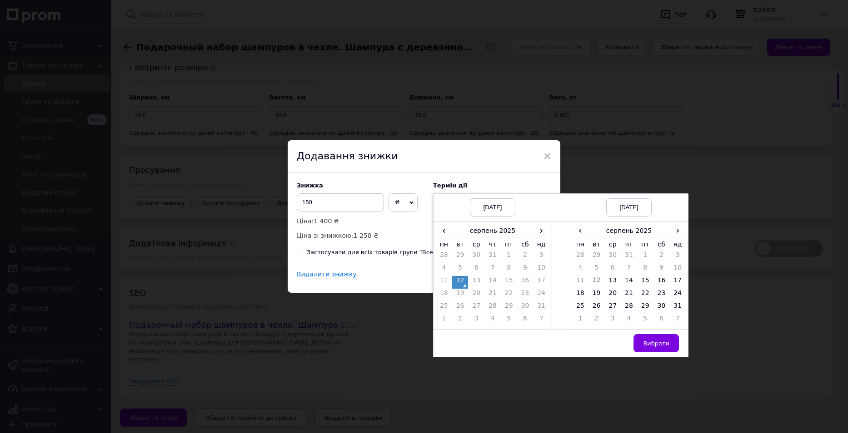 The height and width of the screenshot is (433, 848). Describe the element at coordinates (460, 244) in the screenshot. I see `th: вт` at that location.